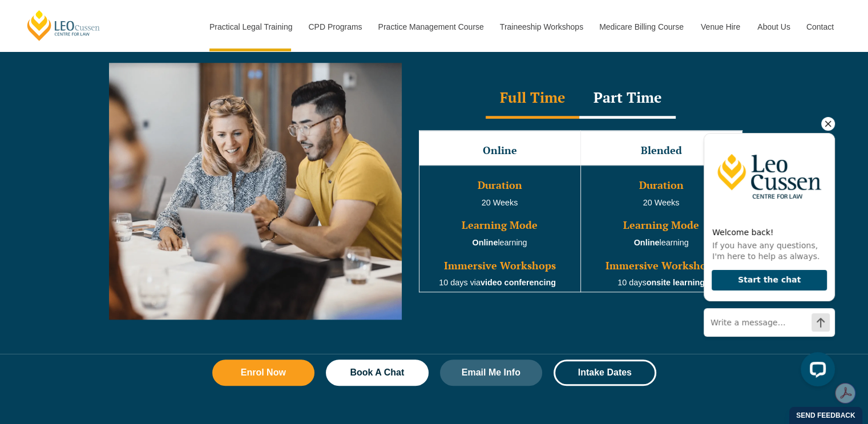  Describe the element at coordinates (377, 372) in the screenshot. I see `span: Book A Chat` at that location.